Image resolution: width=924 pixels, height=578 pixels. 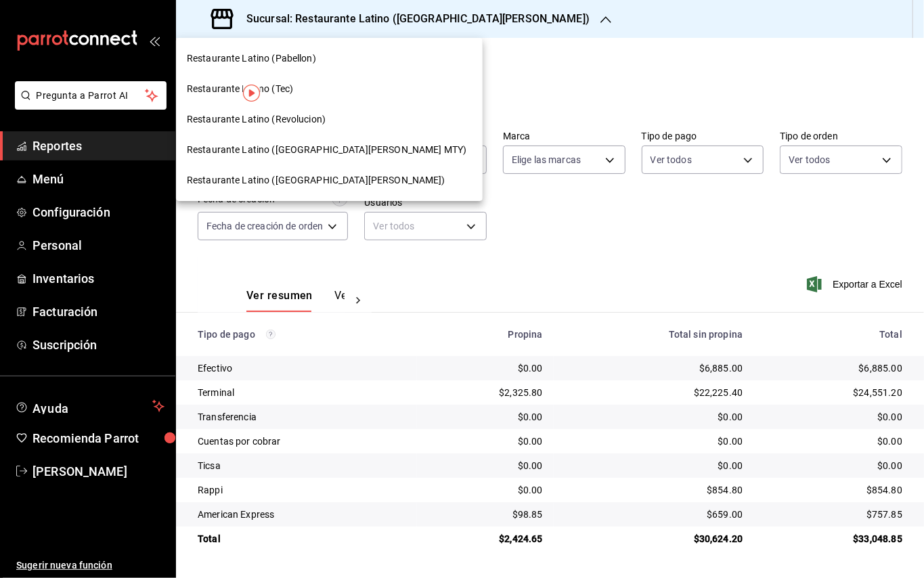 What do you see at coordinates (251, 58) in the screenshot?
I see `span: Restaurante Latino (Pabellon)` at bounding box center [251, 58].